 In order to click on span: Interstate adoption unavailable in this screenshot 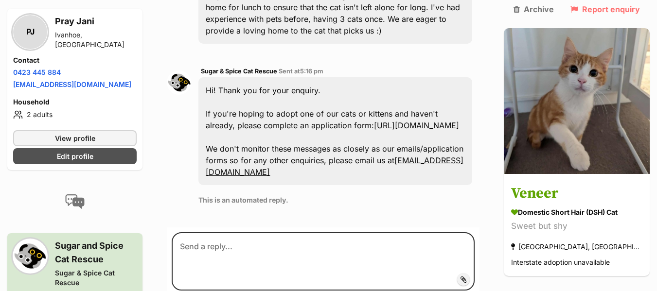, I will do `click(561, 263)`.